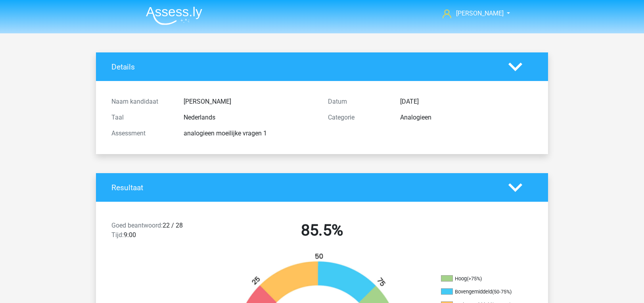  I want to click on h4: Resultaat, so click(303, 187).